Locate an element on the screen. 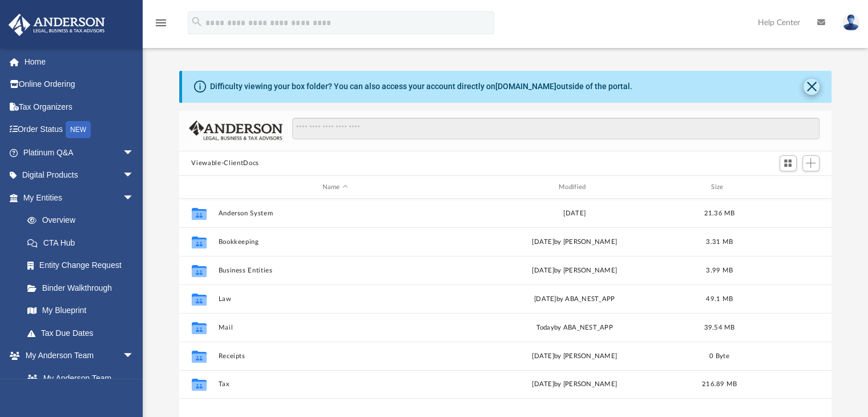 The image size is (868, 417). i: search is located at coordinates (197, 22).